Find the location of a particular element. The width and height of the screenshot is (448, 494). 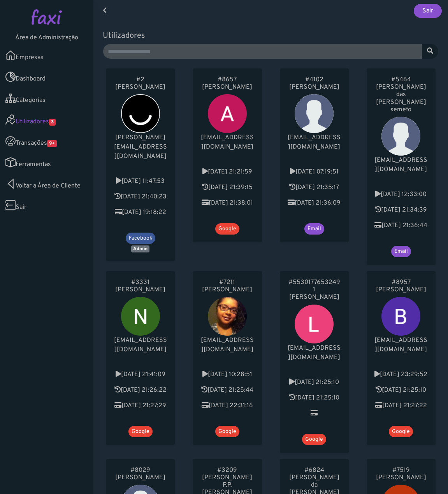

span: Facebook is located at coordinates (140, 238).